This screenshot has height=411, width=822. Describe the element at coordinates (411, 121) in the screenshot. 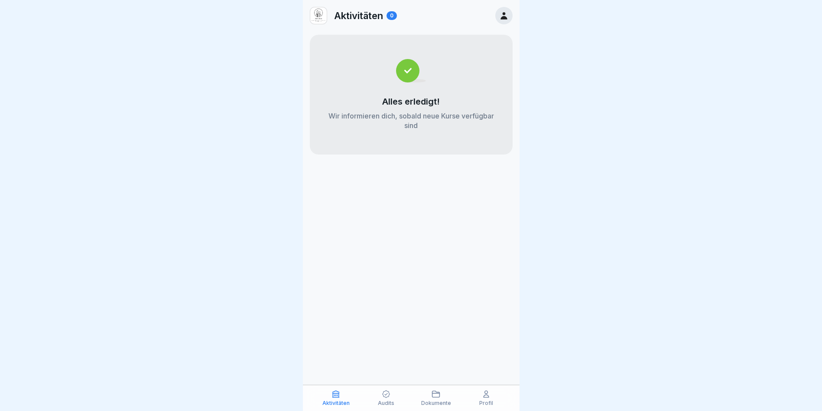

I see `p: Wir informieren dich, sobald neue Kurse verfügbar sind` at that location.